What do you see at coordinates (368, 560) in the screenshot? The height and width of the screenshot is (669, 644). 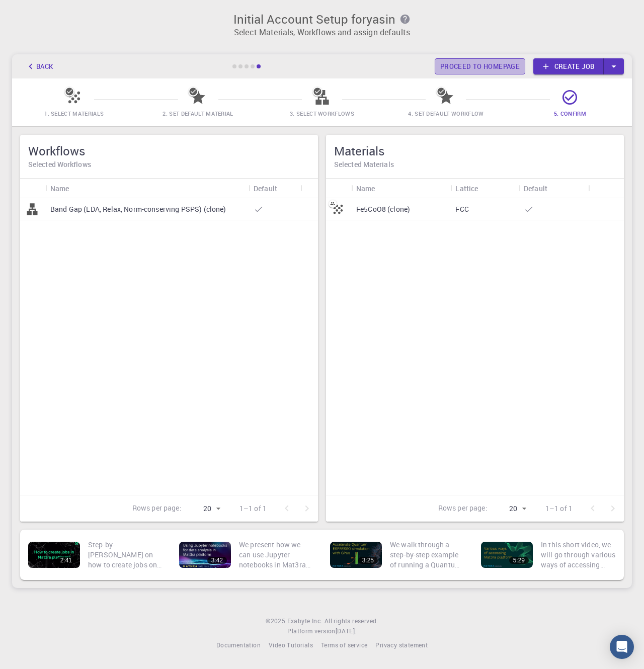 I see `div: 3:25` at bounding box center [368, 560].